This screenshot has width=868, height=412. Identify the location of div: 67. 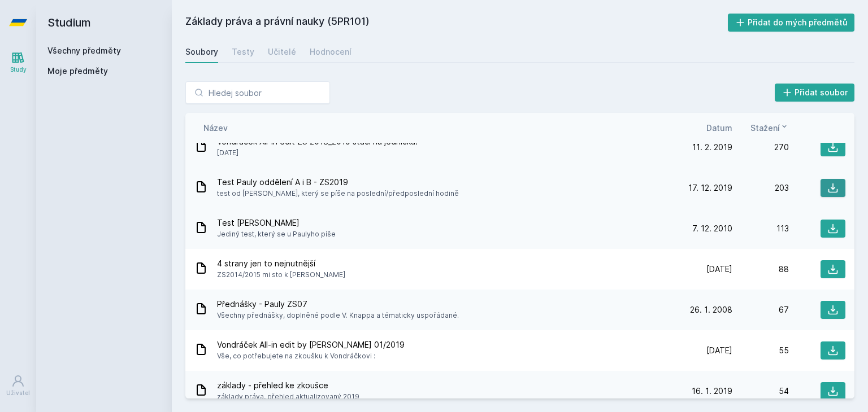
(761, 310).